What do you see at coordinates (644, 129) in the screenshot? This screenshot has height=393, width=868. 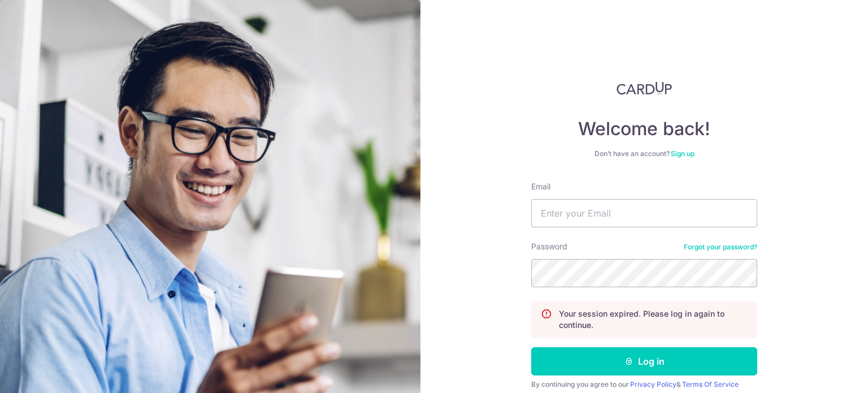 I see `h4: Welcome back!` at bounding box center [644, 129].